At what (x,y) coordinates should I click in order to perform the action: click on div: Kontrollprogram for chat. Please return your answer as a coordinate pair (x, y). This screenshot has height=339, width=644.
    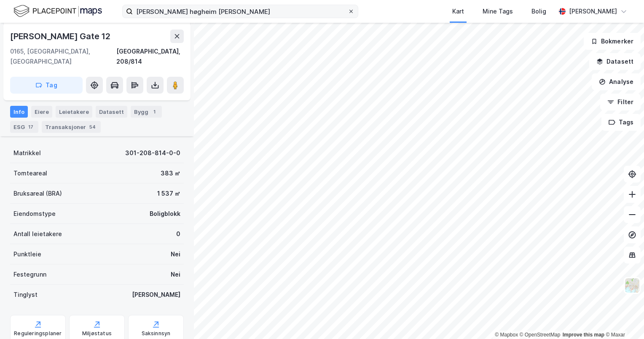
    Looking at the image, I should click on (623, 319).